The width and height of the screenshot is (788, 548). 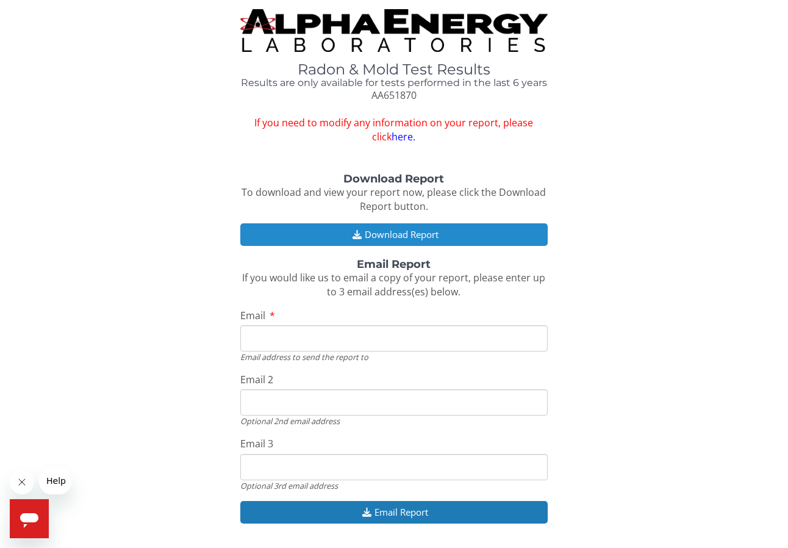 I want to click on span: Email 2, so click(x=257, y=379).